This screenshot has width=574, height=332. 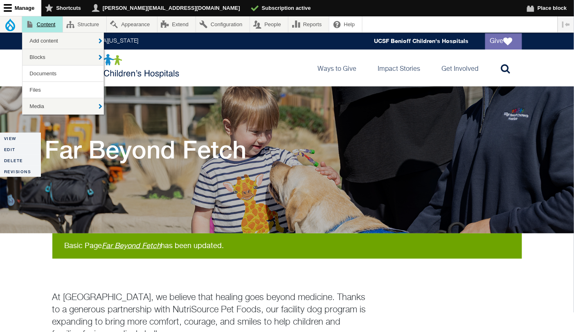 What do you see at coordinates (132, 24) in the screenshot?
I see `a: Appearance` at bounding box center [132, 24].